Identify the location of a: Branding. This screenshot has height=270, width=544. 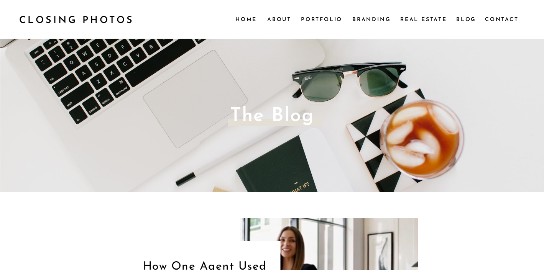
(372, 19).